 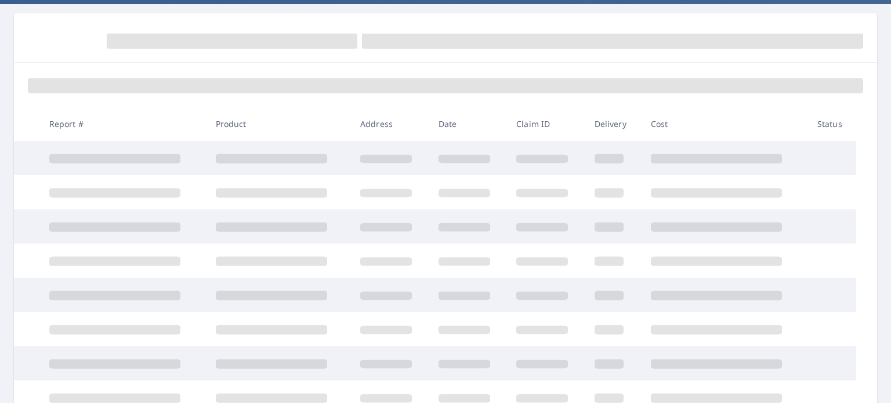 What do you see at coordinates (725, 124) in the screenshot?
I see `th: Cost` at bounding box center [725, 124].